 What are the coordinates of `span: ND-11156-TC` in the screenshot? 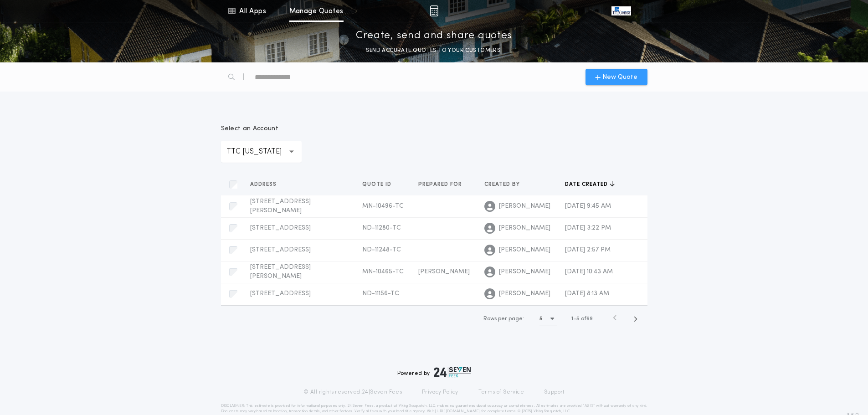 It's located at (380, 294).